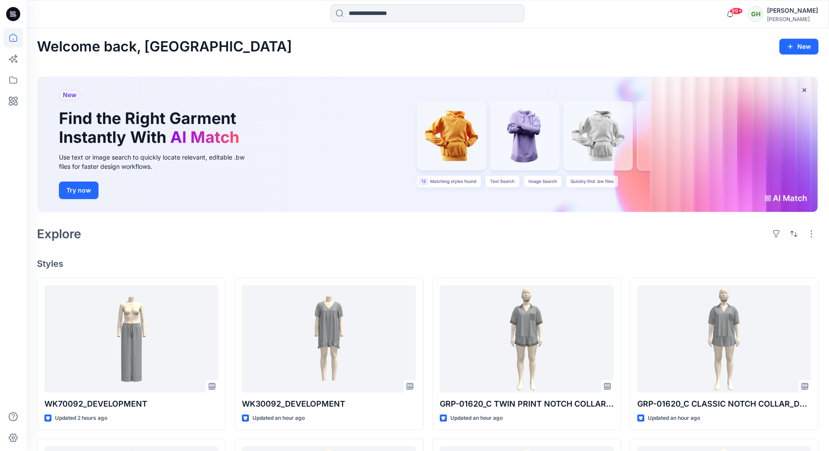  Describe the element at coordinates (756, 14) in the screenshot. I see `div: GH` at that location.